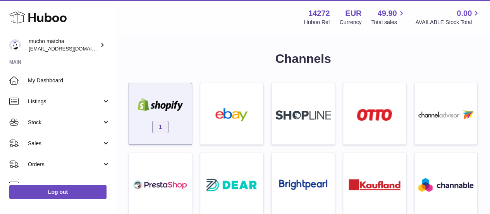 The height and width of the screenshot is (214, 490). What do you see at coordinates (446, 115) in the screenshot?
I see `img: roseta-channel-advisor` at bounding box center [446, 115].